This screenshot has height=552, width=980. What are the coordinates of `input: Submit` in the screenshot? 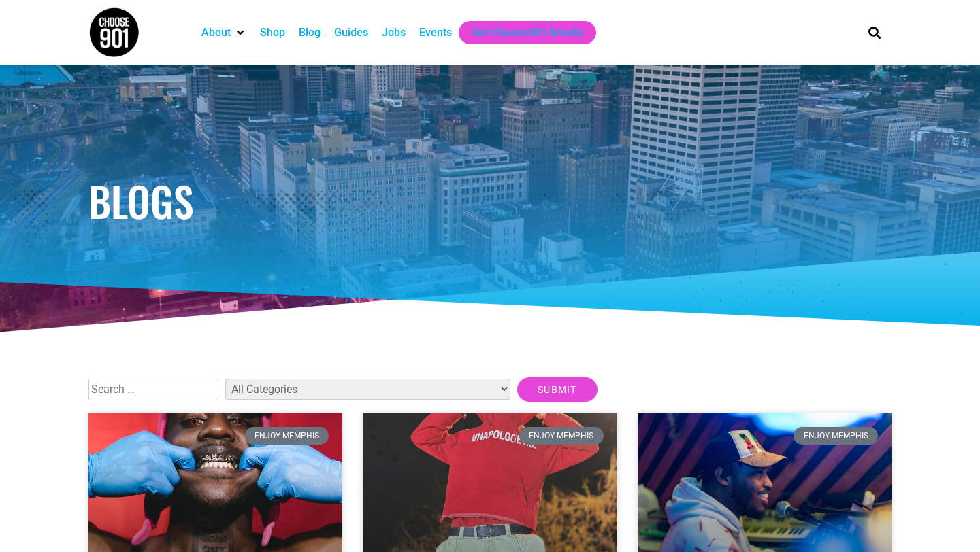 It's located at (557, 390).